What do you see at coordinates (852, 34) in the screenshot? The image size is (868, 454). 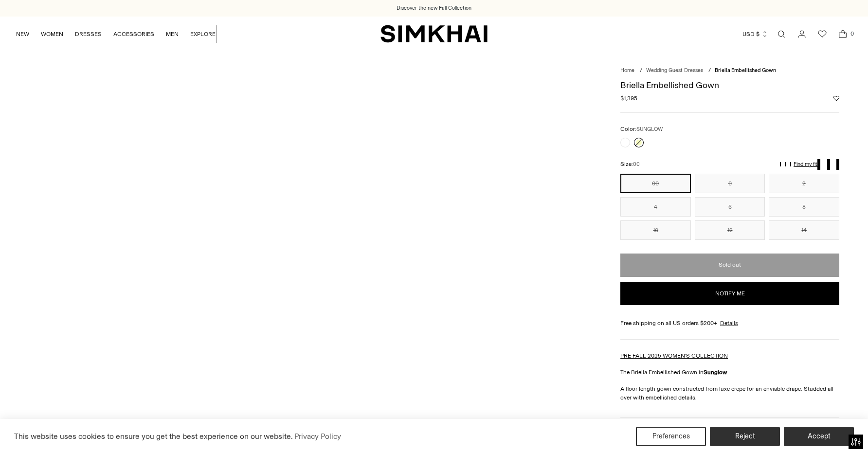 I see `span: 0` at bounding box center [852, 34].